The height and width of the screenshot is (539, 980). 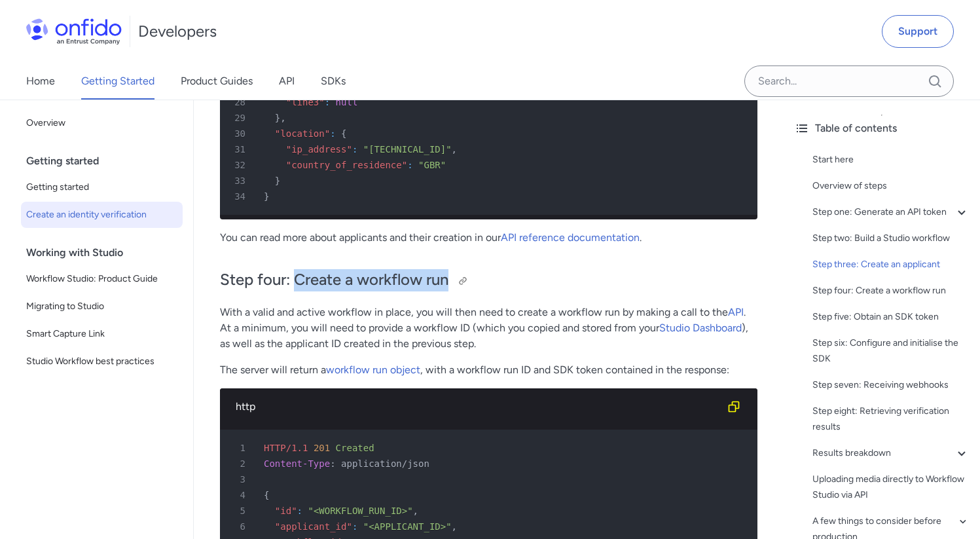 I want to click on span: 34, so click(x=239, y=197).